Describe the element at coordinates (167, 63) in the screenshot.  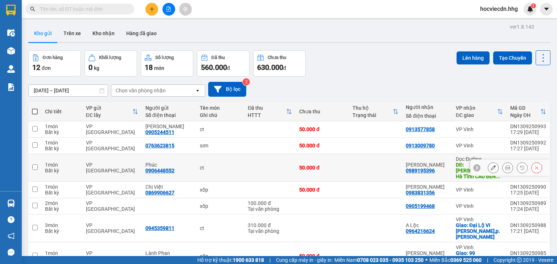
I see `button: Số lượng18món` at that location.